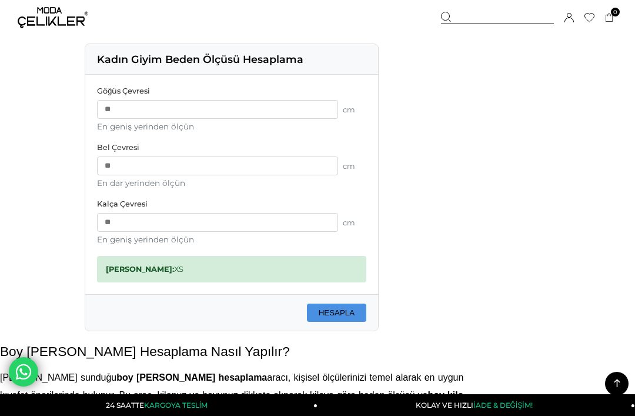  I want to click on img: logo, so click(53, 18).